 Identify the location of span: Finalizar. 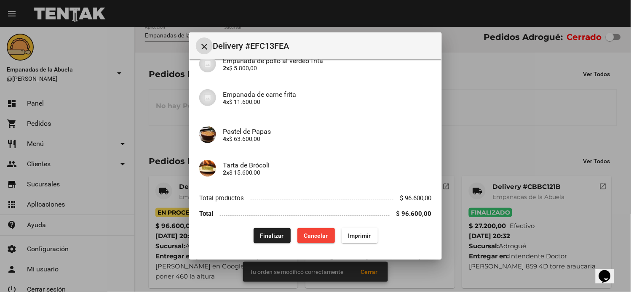
(272, 236).